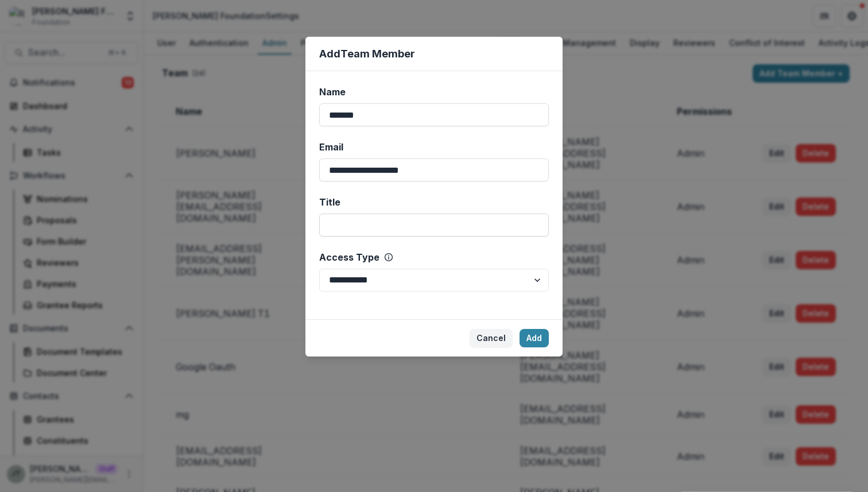 This screenshot has width=868, height=492. Describe the element at coordinates (349, 257) in the screenshot. I see `span: Access Type` at that location.